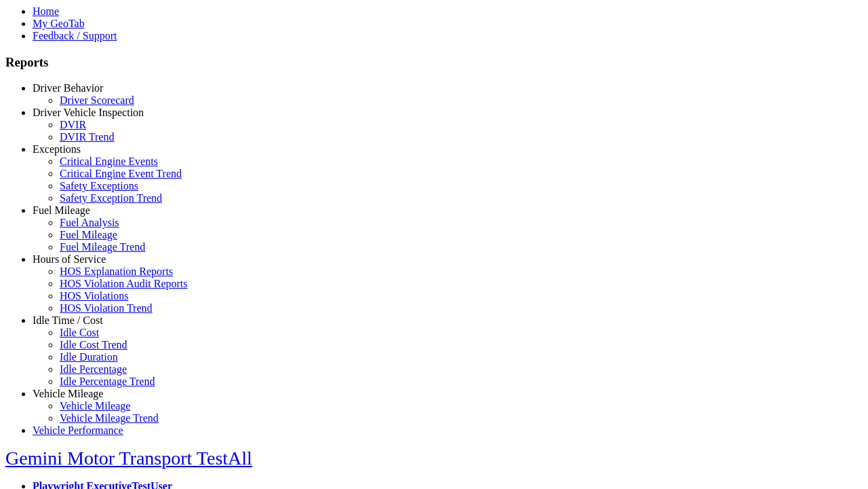 This screenshot has width=868, height=489. What do you see at coordinates (78, 430) in the screenshot?
I see `a: Vehicle Performance` at bounding box center [78, 430].